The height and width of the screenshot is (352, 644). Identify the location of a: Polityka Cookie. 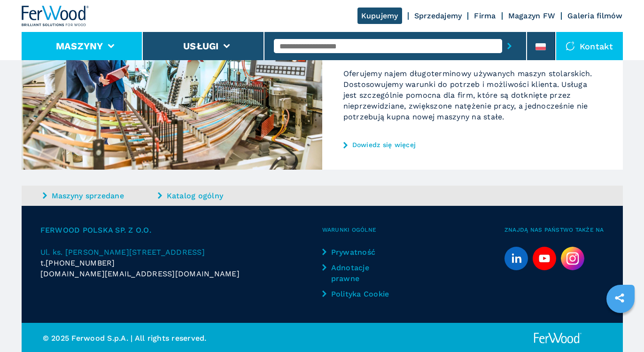
(358, 294).